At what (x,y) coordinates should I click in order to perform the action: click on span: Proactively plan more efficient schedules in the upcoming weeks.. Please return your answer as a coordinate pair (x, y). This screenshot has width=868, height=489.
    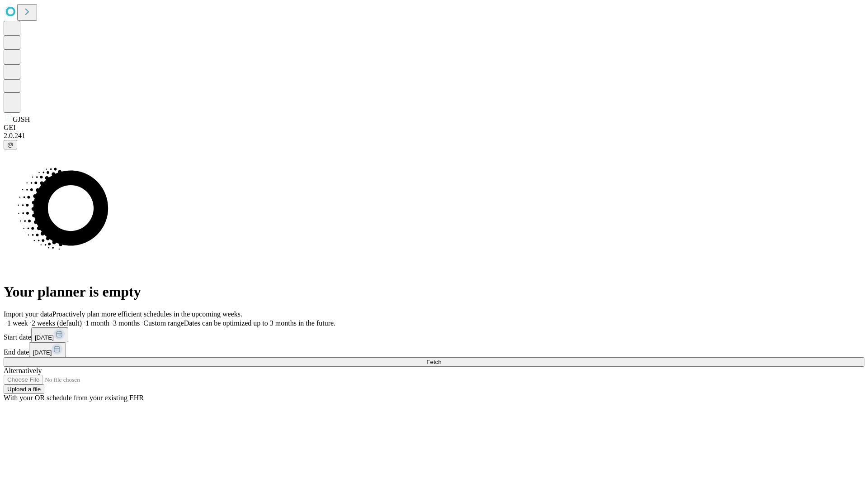
    Looking at the image, I should click on (147, 314).